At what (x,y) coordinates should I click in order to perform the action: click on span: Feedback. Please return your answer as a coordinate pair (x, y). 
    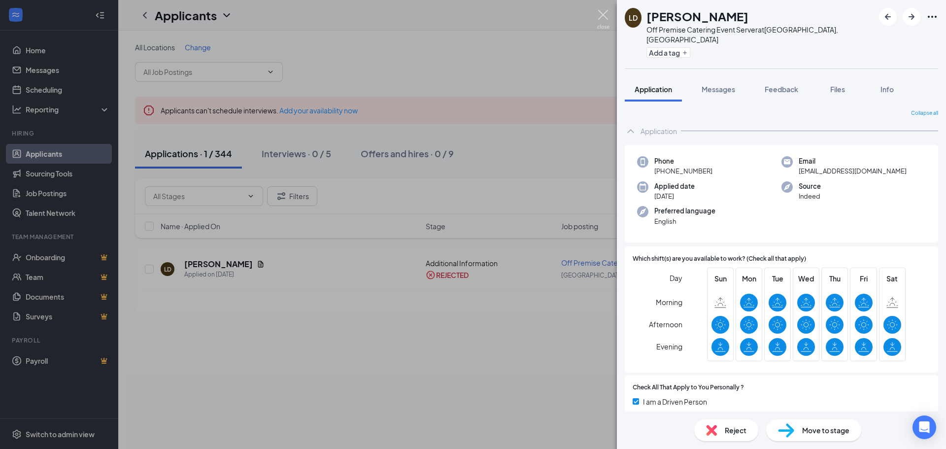
    Looking at the image, I should click on (781, 89).